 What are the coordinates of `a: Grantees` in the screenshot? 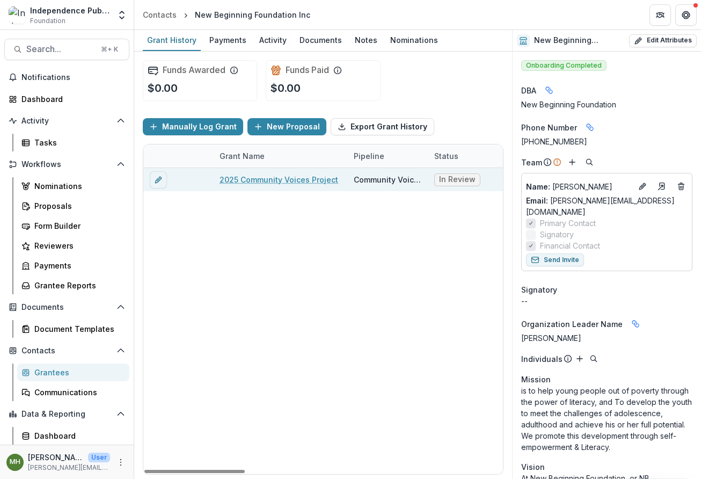 It's located at (73, 372).